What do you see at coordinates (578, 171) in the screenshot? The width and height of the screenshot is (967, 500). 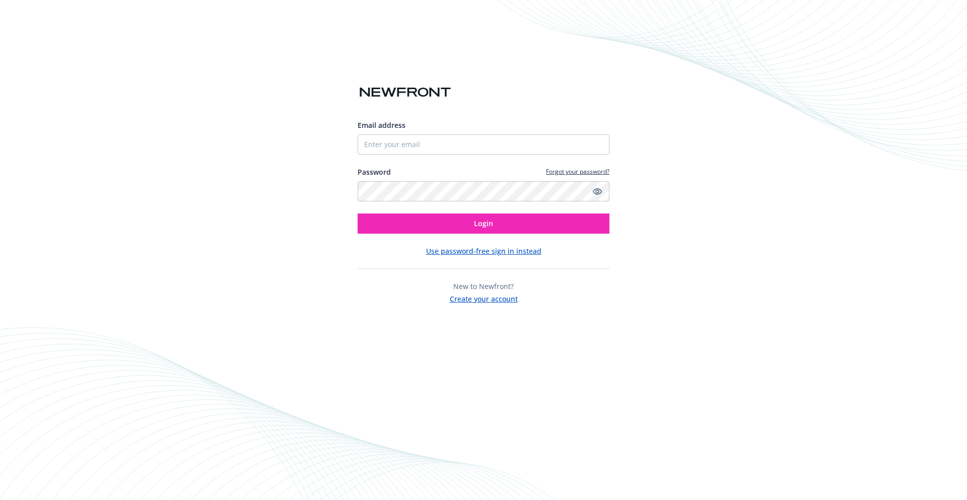 I see `a: Forgot your password?` at bounding box center [578, 171].